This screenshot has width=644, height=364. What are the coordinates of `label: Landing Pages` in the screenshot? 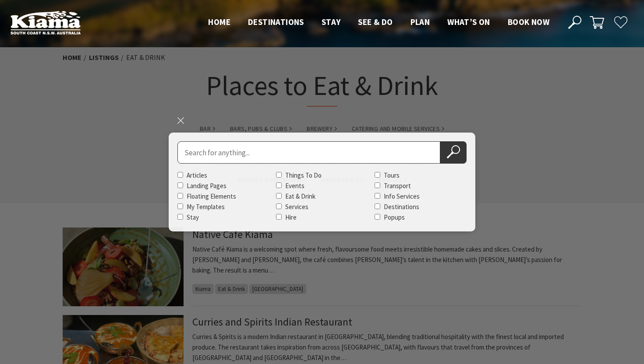 It's located at (206, 186).